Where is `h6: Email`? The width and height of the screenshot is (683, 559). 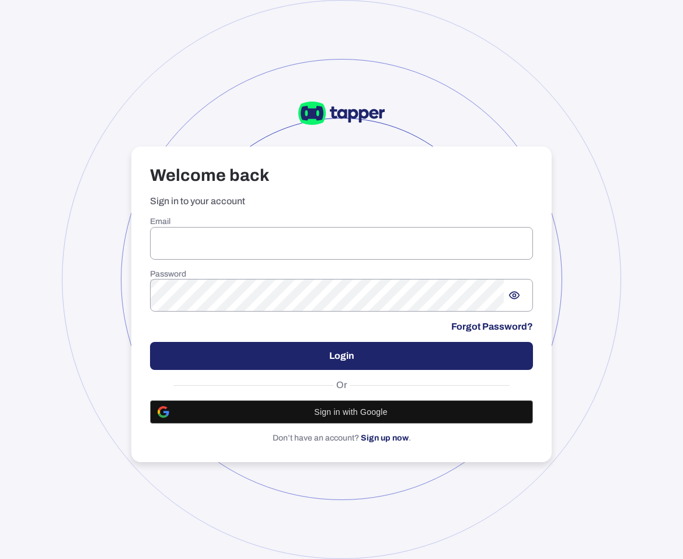
h6: Email is located at coordinates (342, 222).